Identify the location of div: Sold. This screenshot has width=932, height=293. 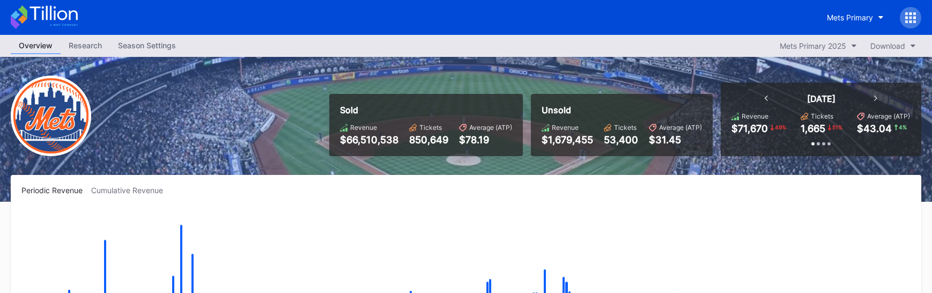
(426, 110).